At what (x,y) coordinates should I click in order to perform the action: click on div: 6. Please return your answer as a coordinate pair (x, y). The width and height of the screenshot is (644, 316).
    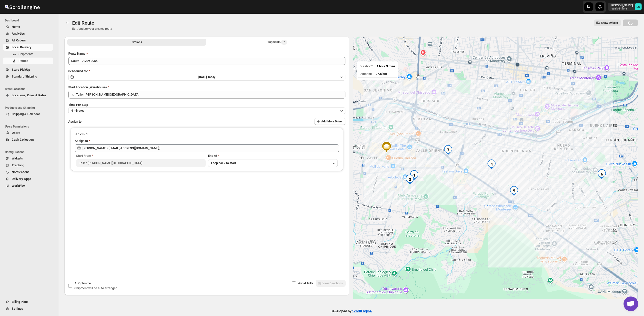
    Looking at the image, I should click on (602, 174).